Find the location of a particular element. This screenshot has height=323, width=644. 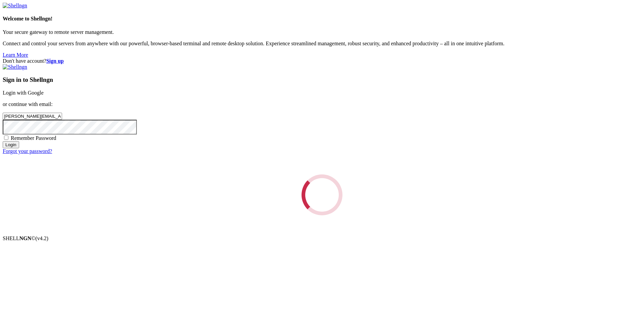

h4: Welcome to Shellngn! is located at coordinates (322, 19).